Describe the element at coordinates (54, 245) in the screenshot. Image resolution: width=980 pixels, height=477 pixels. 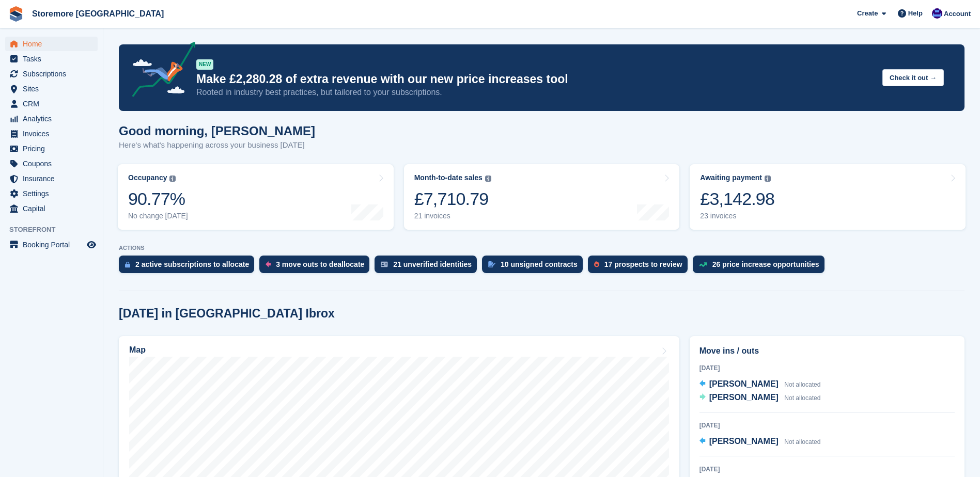
I see `span: Booking Portal` at that location.